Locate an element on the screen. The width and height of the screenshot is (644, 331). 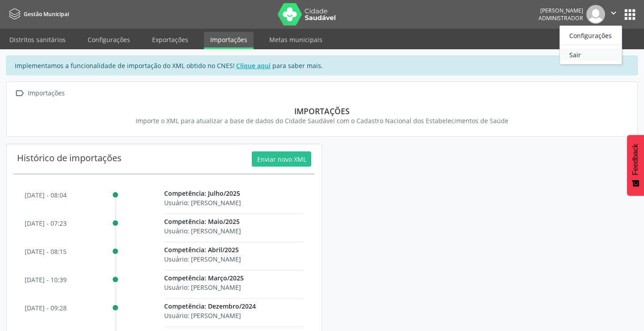
p: Competência: Março/2025 is located at coordinates (234, 277).